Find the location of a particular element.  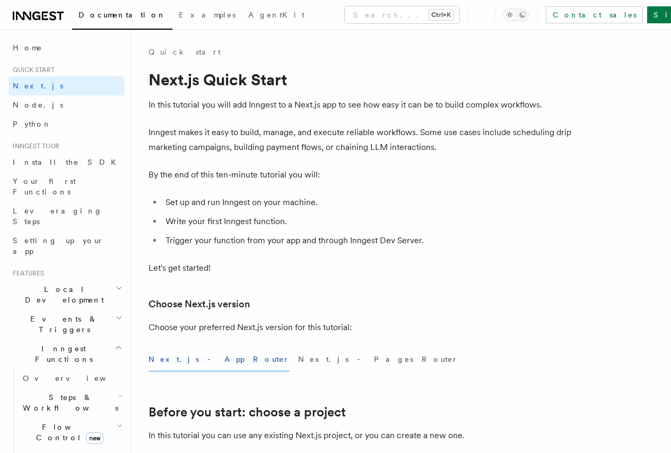

span: Overview is located at coordinates (77, 379).